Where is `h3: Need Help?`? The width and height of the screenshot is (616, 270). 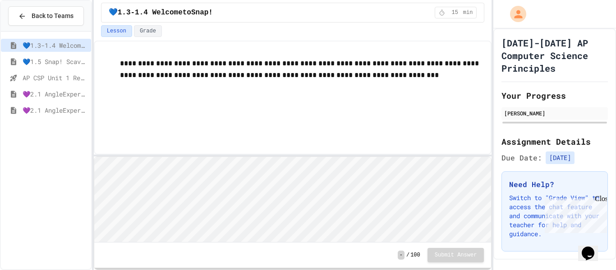 h3: Need Help? is located at coordinates (554, 184).